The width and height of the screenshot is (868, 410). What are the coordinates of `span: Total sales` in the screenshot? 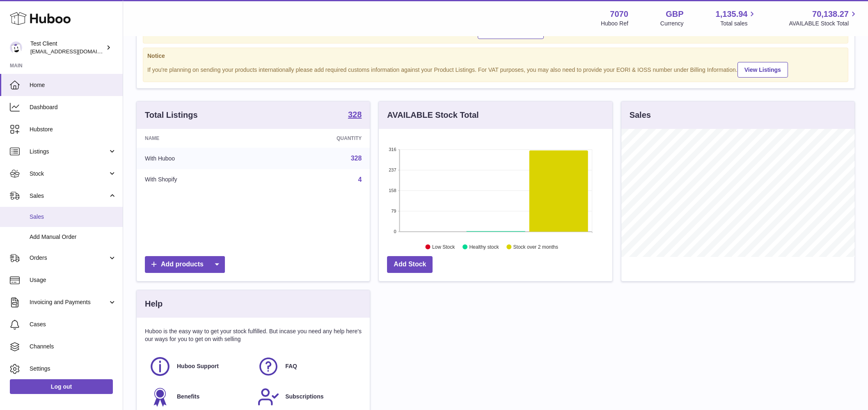 It's located at (739, 23).